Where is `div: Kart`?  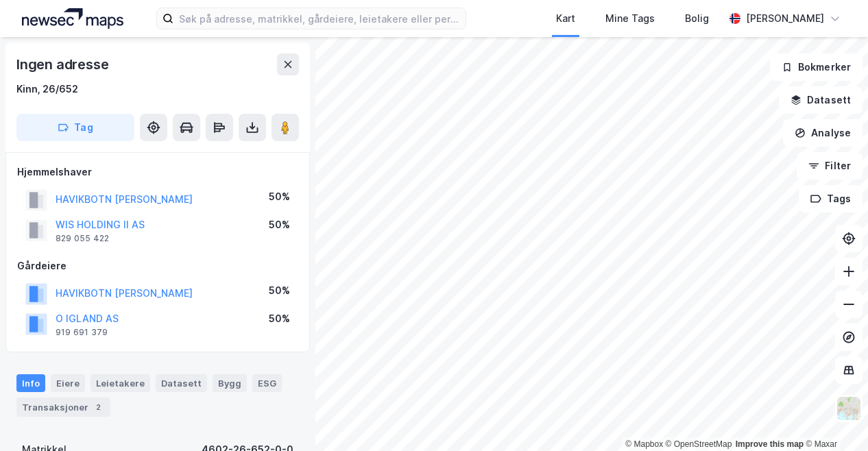 div: Kart is located at coordinates (566, 19).